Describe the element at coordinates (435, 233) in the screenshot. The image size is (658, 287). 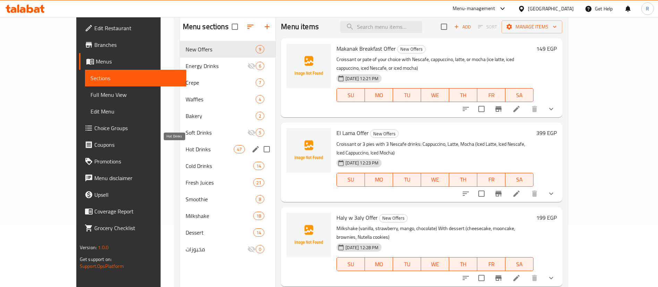
I see `p: Milkshake (vanilla, strawberry, mango, chocolate) With dessert (cheesecake, mooncake, brownies, N...` at that location.